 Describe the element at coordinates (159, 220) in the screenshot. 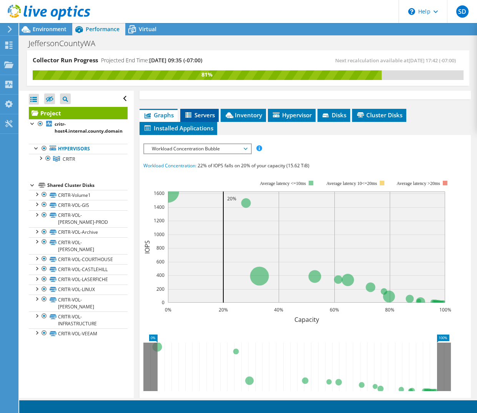

I see `text: 1200` at that location.